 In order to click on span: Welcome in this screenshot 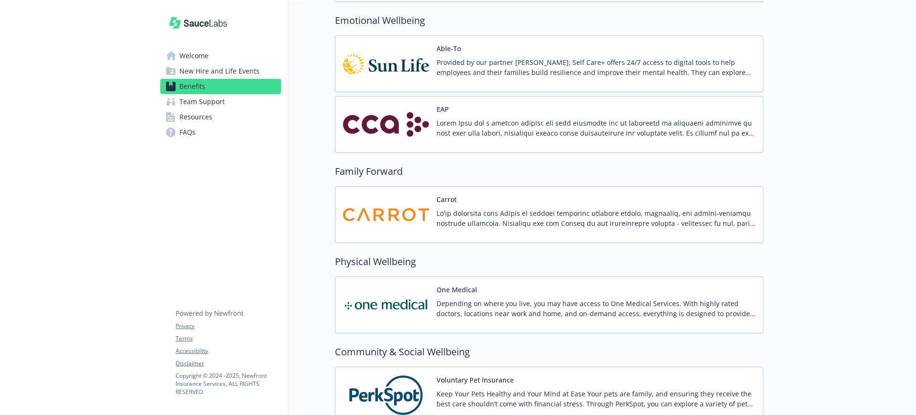, I will do `click(194, 56)`.